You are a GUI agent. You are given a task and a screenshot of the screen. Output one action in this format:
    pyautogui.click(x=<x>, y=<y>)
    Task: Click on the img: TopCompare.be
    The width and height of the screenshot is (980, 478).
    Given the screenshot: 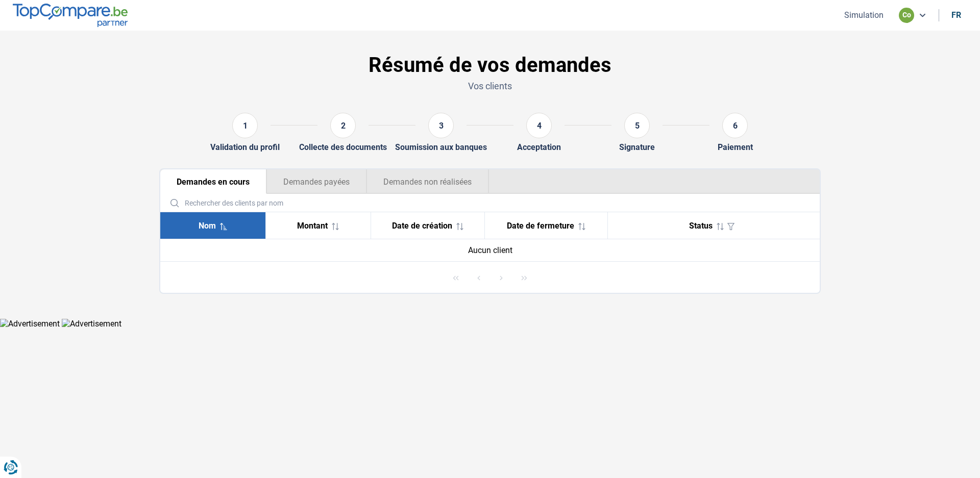 What is the action you would take?
    pyautogui.click(x=70, y=15)
    